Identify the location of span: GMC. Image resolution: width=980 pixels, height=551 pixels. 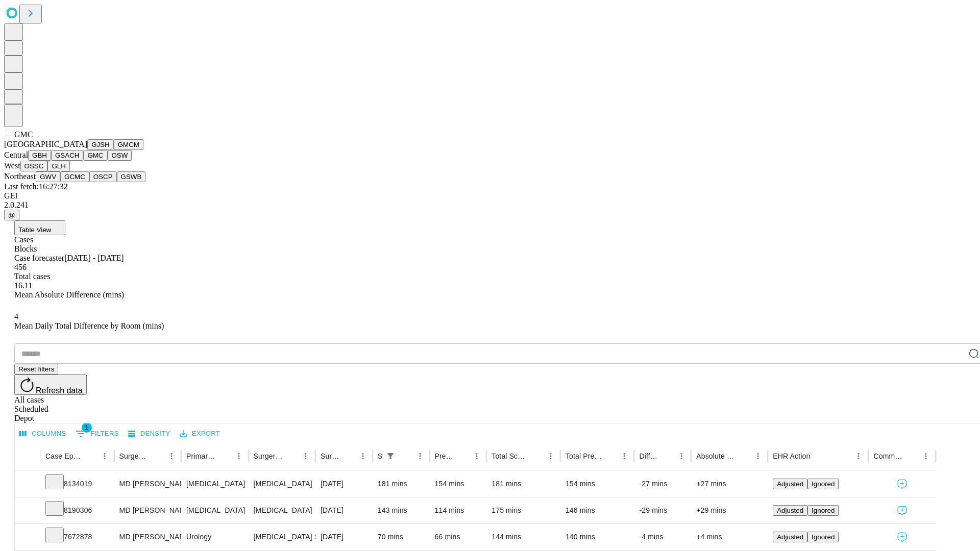
(24, 134).